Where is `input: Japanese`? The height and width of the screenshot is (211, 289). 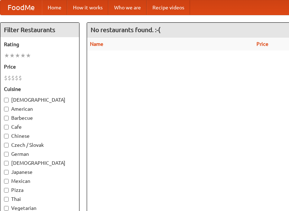
input: Japanese is located at coordinates (6, 172).